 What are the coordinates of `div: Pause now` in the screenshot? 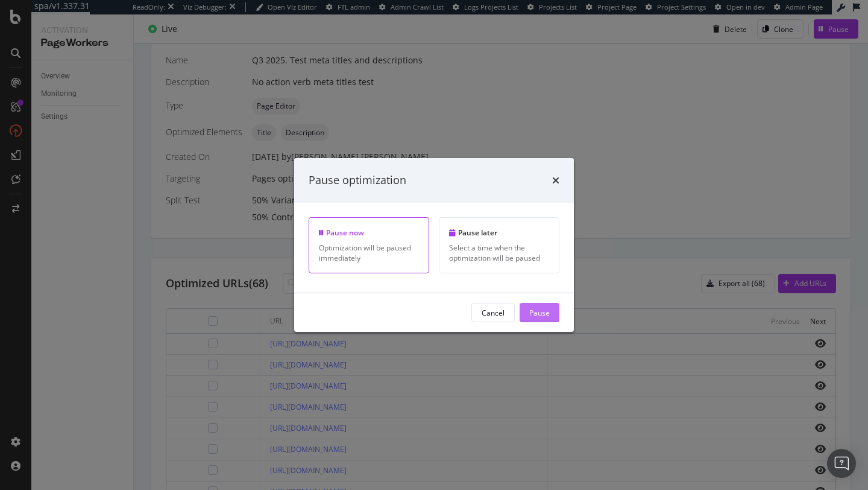 It's located at (369, 232).